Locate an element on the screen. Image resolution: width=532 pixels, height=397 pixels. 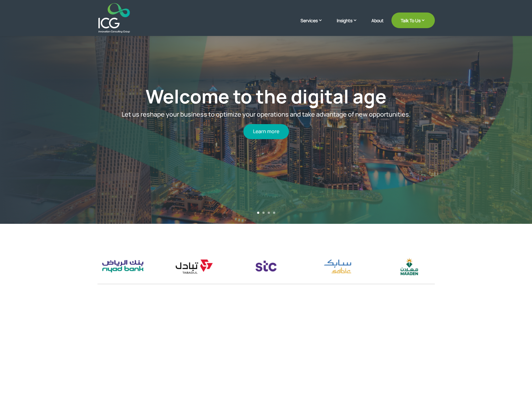
div: 7 / 17 is located at coordinates (266, 266).